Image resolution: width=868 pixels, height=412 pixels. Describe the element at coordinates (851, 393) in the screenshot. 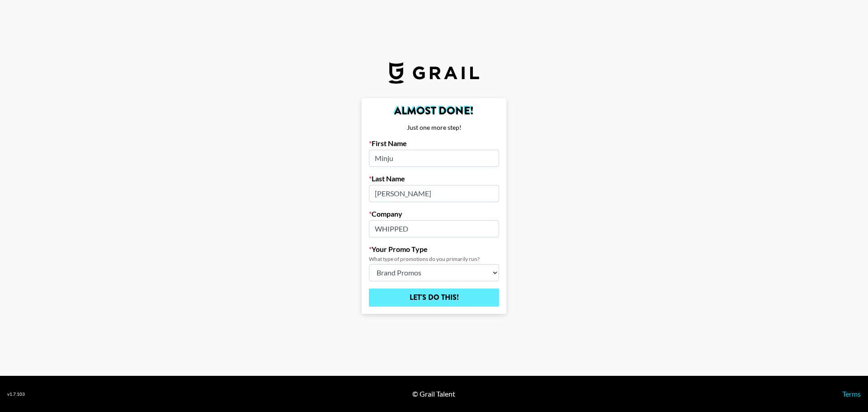

I see `a: Terms` at that location.